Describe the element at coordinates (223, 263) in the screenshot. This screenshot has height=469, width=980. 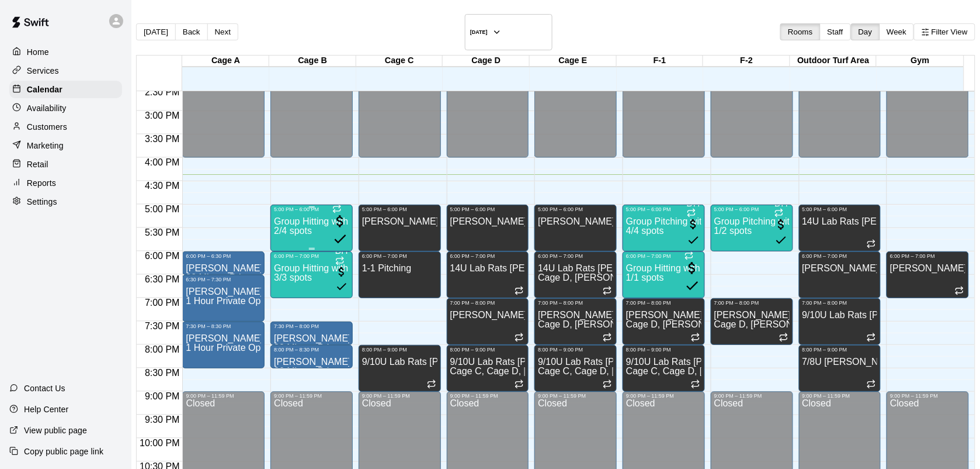
I see `div: 6:00 PM – 6:30 PM: Celina Maberto` at that location.